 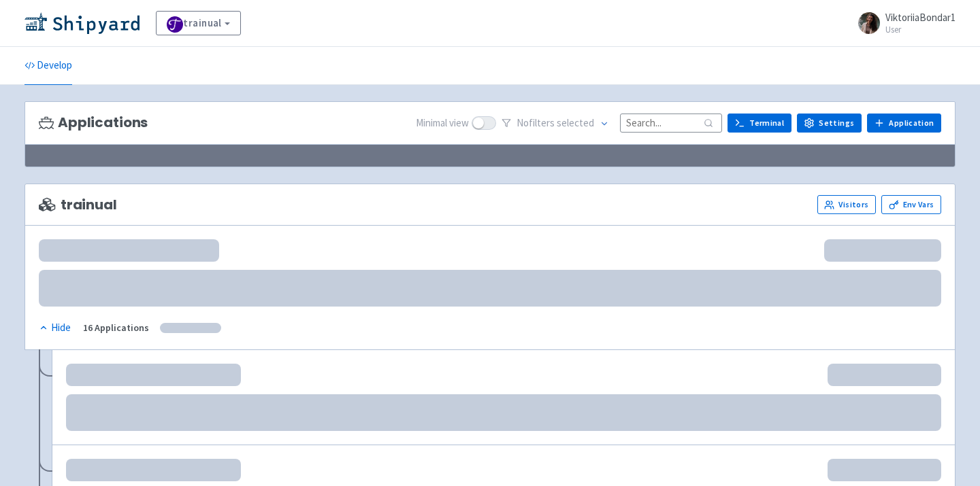 What do you see at coordinates (847, 205) in the screenshot?
I see `a: Visitors` at bounding box center [847, 205].